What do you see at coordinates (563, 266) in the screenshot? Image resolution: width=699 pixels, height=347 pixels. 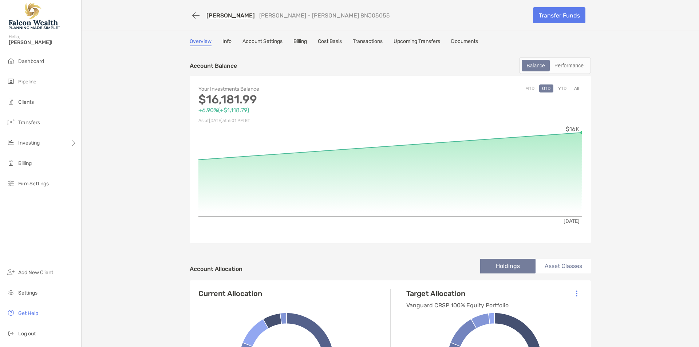 I see `li: Asset Classes` at bounding box center [563, 266].